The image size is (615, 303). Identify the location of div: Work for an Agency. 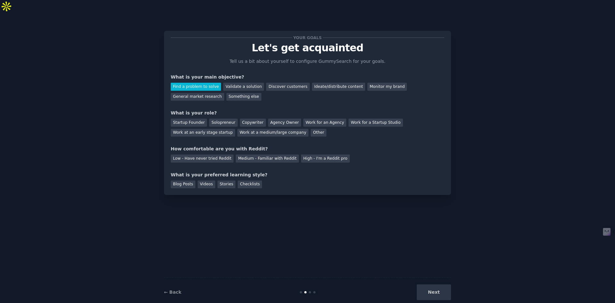
(325, 122).